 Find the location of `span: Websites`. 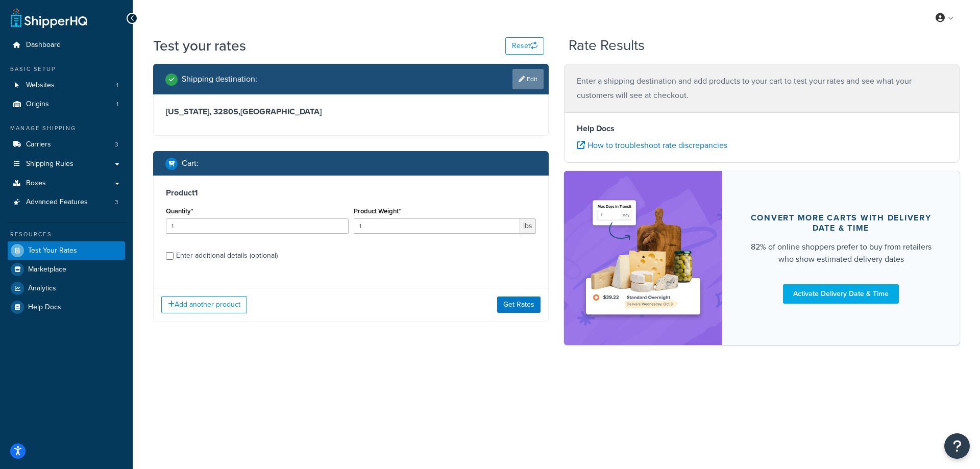

span: Websites is located at coordinates (40, 85).